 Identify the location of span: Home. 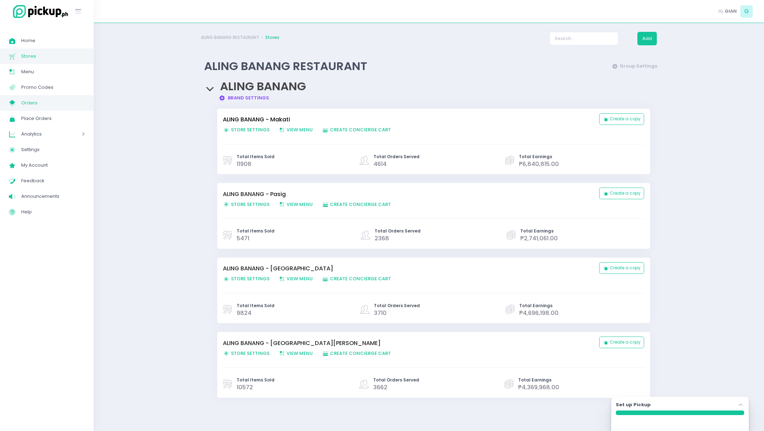
(53, 41).